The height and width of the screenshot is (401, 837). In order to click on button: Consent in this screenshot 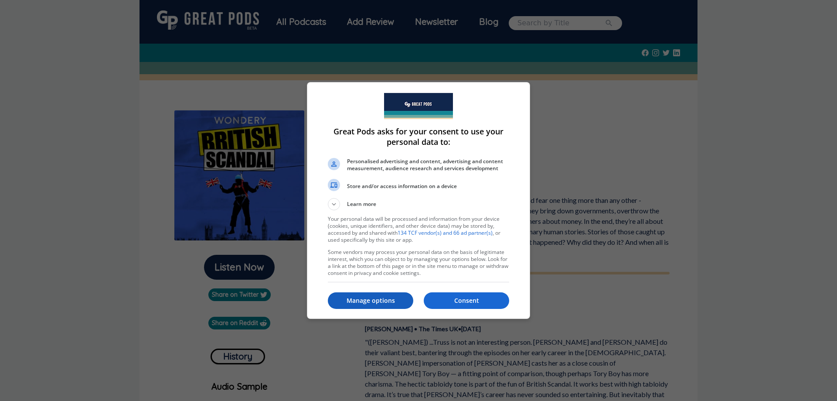, I will do `click(467, 300)`.